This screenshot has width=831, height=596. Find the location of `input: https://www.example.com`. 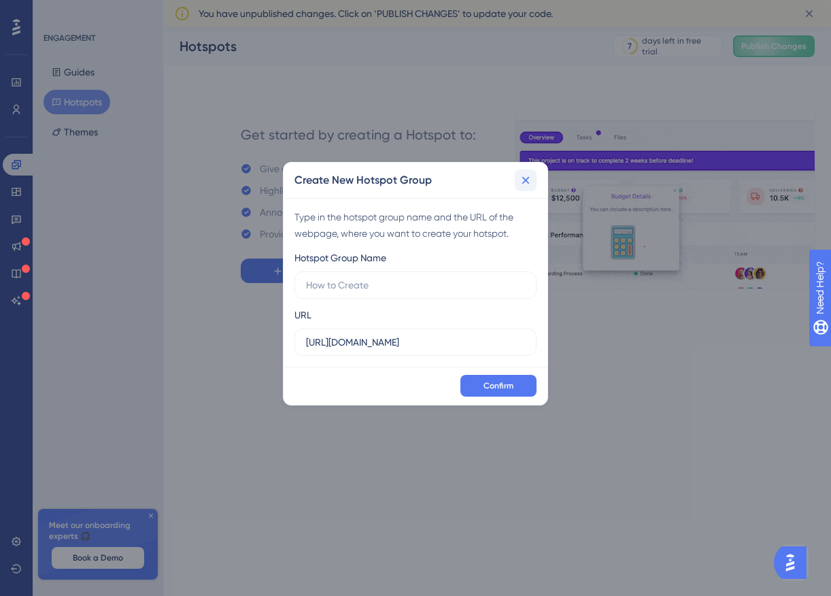

input: https://www.example.com is located at coordinates (416, 342).